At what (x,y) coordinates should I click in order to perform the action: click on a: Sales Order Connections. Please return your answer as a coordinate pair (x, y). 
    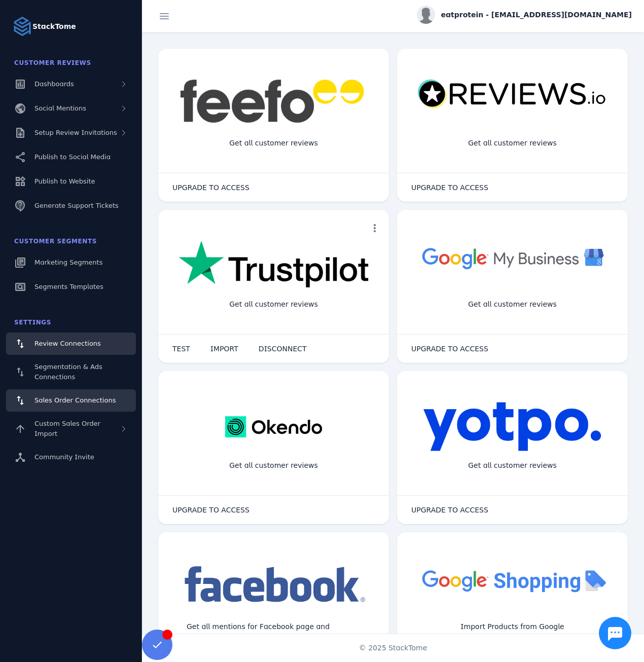
    Looking at the image, I should click on (71, 401).